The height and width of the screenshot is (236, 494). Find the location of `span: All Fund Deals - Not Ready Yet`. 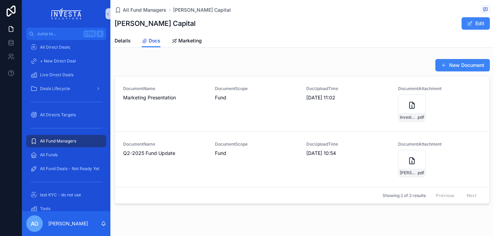

span: All Fund Deals - Not Ready Yet is located at coordinates (70, 169).